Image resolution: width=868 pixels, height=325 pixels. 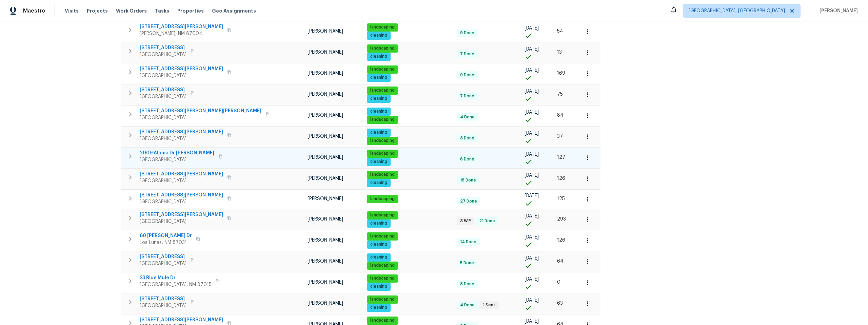 What do you see at coordinates (234, 11) in the screenshot?
I see `span: Geo Assignments` at bounding box center [234, 11].